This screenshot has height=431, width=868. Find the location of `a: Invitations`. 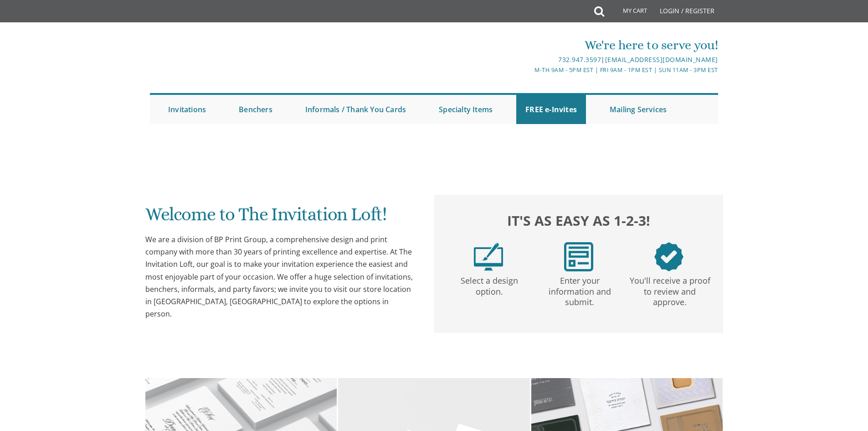

a: Invitations is located at coordinates (187, 109).